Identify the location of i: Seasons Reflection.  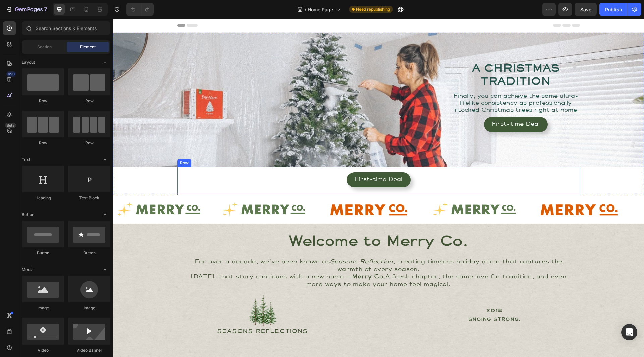
(248, 243).